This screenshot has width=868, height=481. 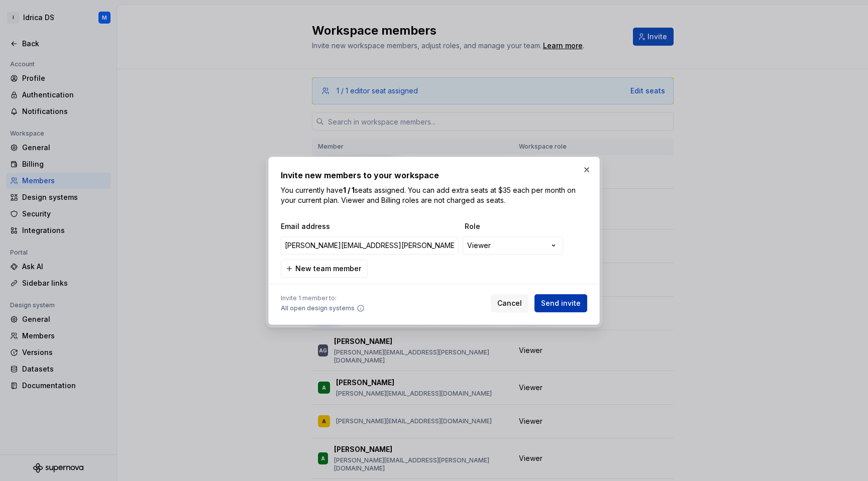 I want to click on span: Email address, so click(x=370, y=226).